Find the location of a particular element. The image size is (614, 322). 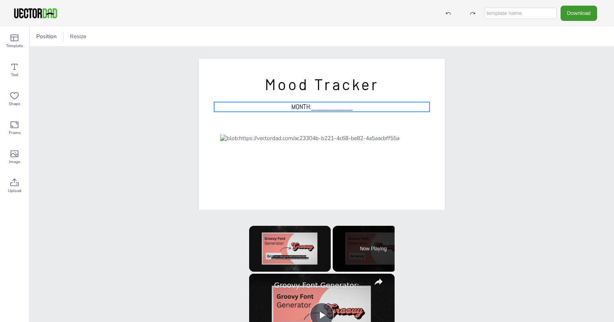

button: Download is located at coordinates (579, 13).